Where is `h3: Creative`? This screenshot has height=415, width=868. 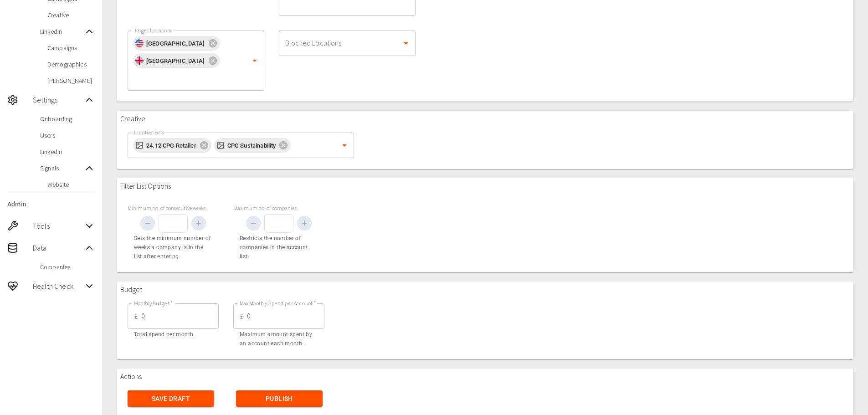 h3: Creative is located at coordinates (133, 119).